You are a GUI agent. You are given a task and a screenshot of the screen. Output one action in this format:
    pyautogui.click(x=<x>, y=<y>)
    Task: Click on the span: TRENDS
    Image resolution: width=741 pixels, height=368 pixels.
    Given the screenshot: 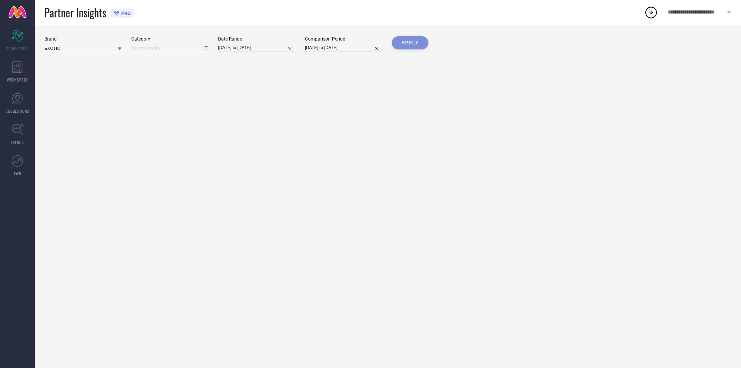 What is the action you would take?
    pyautogui.click(x=17, y=142)
    